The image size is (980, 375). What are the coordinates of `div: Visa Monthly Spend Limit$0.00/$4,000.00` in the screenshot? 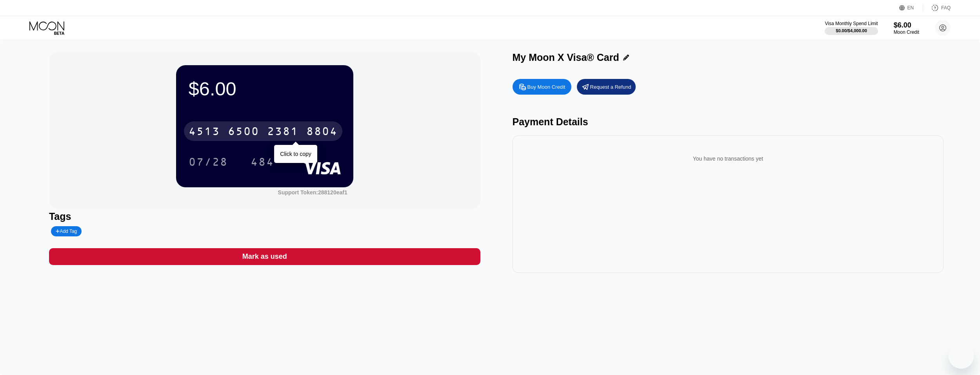 It's located at (851, 28).